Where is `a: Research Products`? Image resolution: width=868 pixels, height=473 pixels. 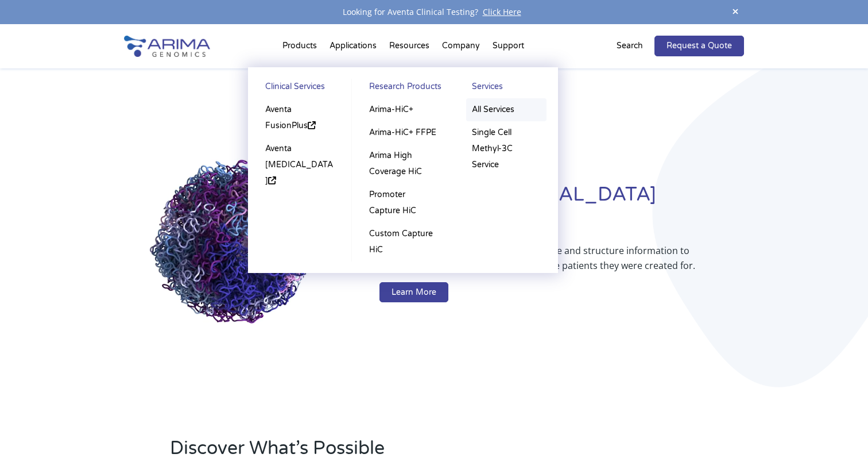 a: Research Products is located at coordinates (403, 89).